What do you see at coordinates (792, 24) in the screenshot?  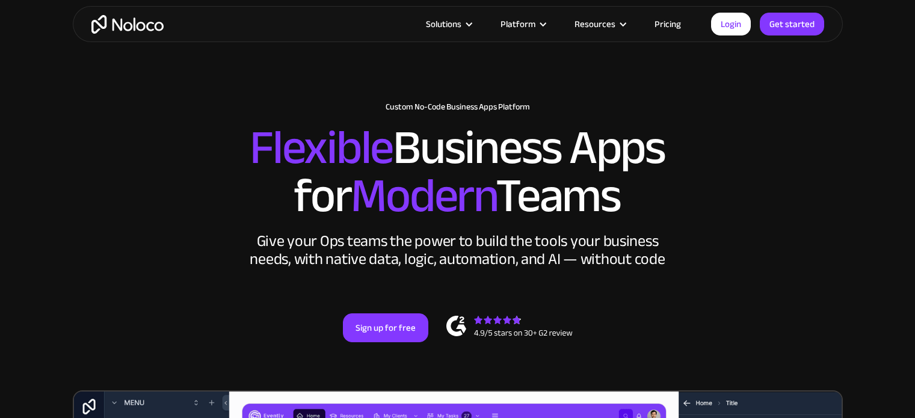 I see `a: Get started` at bounding box center [792, 24].